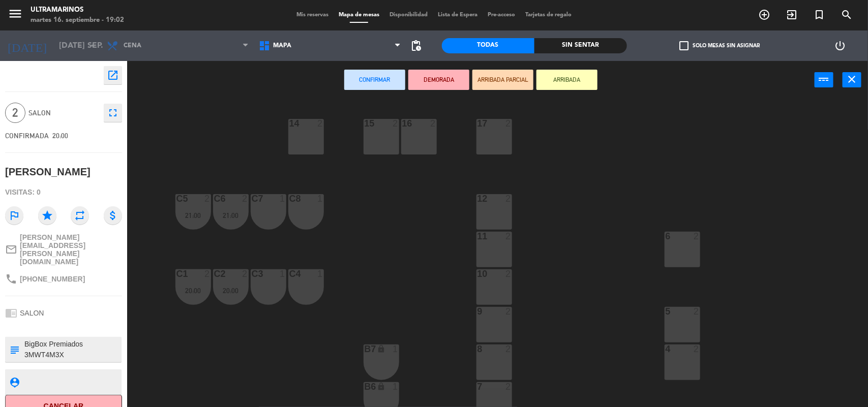  What do you see at coordinates (14, 350) in the screenshot?
I see `i: subject` at bounding box center [14, 350].